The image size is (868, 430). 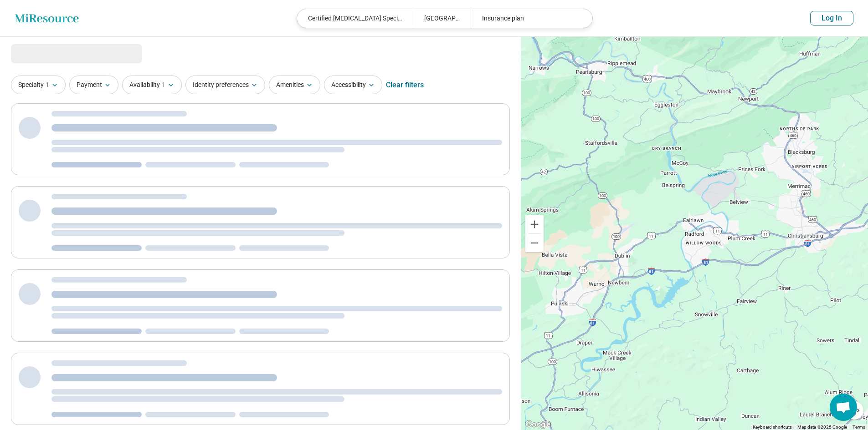 I want to click on button: Amenities, so click(x=294, y=85).